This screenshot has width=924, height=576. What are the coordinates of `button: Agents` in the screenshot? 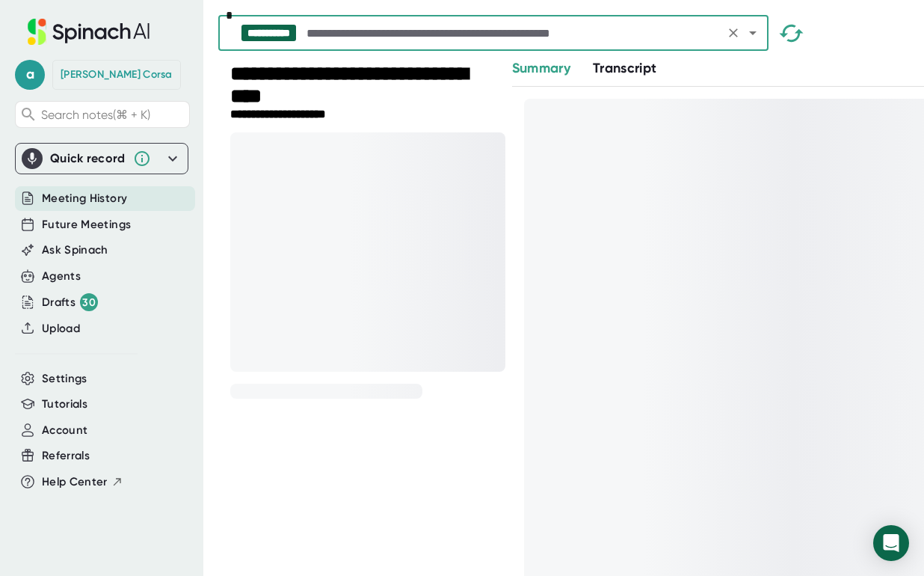 It's located at (61, 276).